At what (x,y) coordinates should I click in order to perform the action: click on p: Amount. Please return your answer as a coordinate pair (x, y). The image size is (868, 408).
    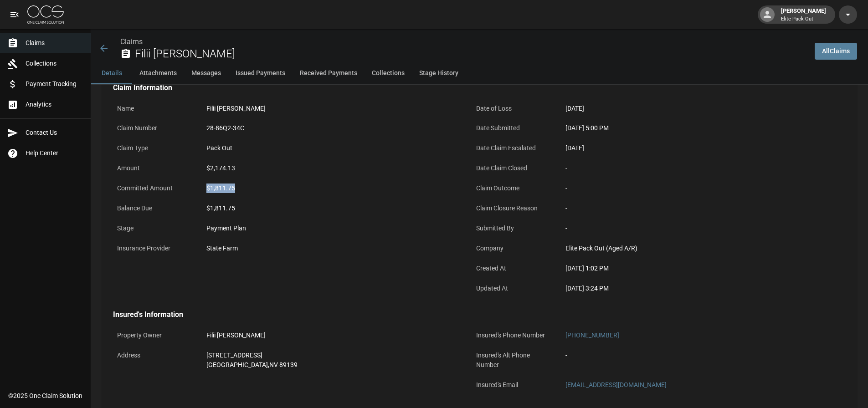
    Looking at the image, I should click on (154, 168).